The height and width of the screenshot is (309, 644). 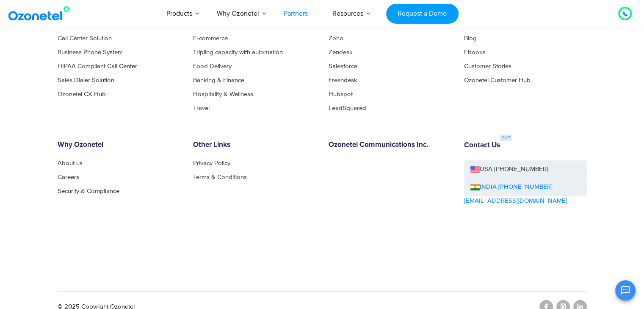 What do you see at coordinates (218, 80) in the screenshot?
I see `a: Banking & Finance` at bounding box center [218, 80].